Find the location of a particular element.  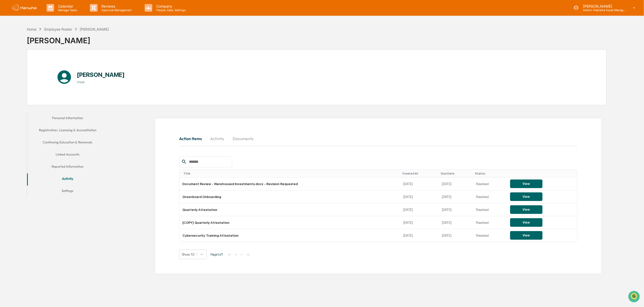

a: 🔎Data Lookup is located at coordinates (19, 76).